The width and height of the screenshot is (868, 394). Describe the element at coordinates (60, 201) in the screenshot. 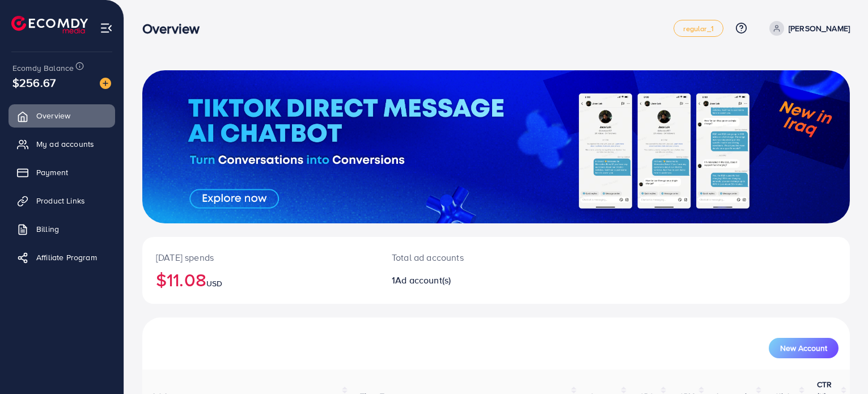

I see `span: Product Links` at that location.